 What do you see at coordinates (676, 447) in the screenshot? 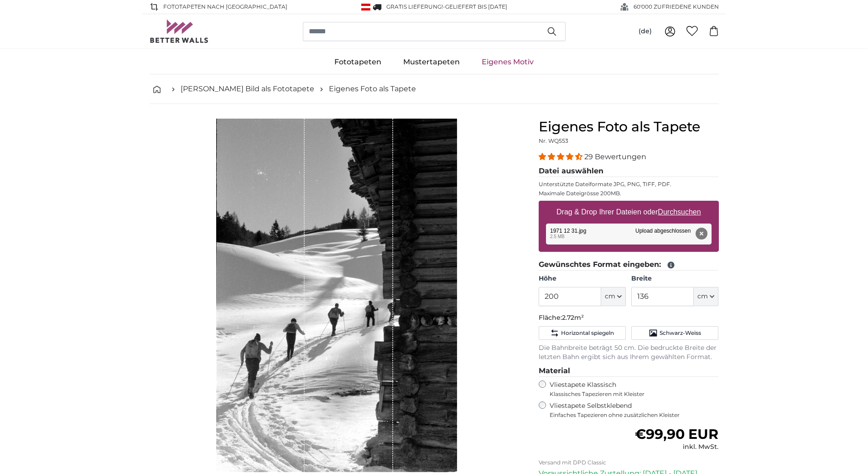
I see `div: inkl. MwSt.` at bounding box center [676, 447].